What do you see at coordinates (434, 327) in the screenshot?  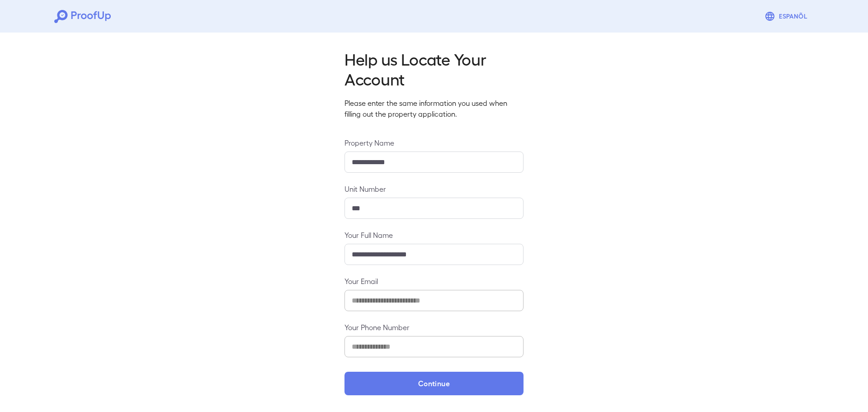 I see `label: Your Phone Number` at bounding box center [434, 327].